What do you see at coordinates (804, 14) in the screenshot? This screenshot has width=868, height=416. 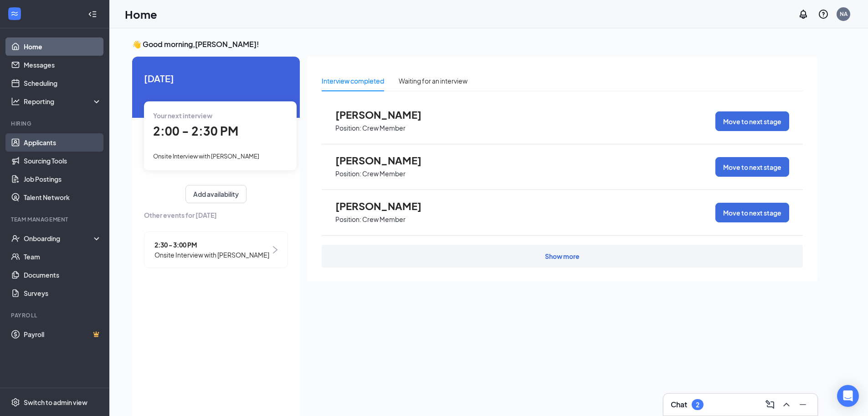 I see `svg: Notifications` at bounding box center [804, 14].